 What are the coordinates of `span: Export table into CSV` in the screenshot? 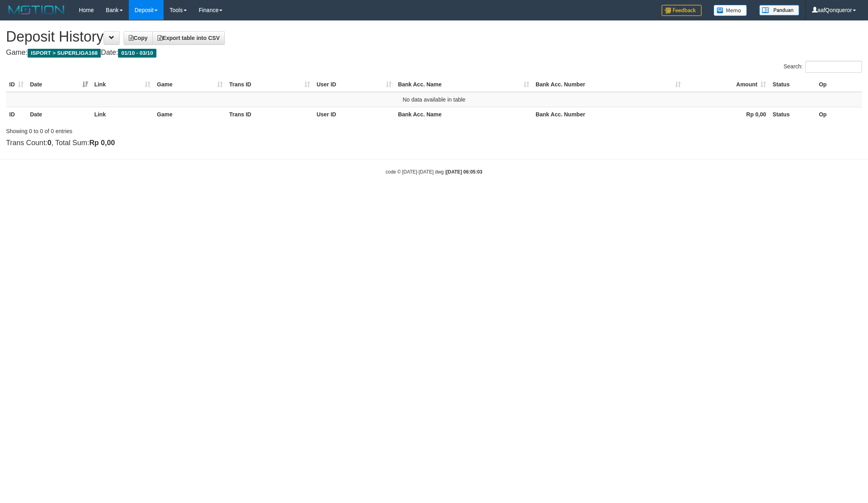 It's located at (188, 38).